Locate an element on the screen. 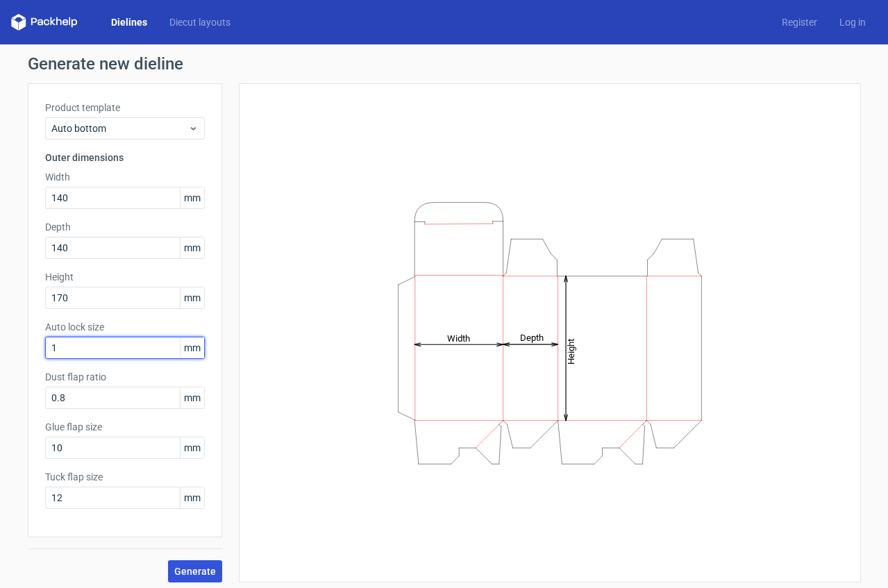  span: Generate is located at coordinates (195, 571).